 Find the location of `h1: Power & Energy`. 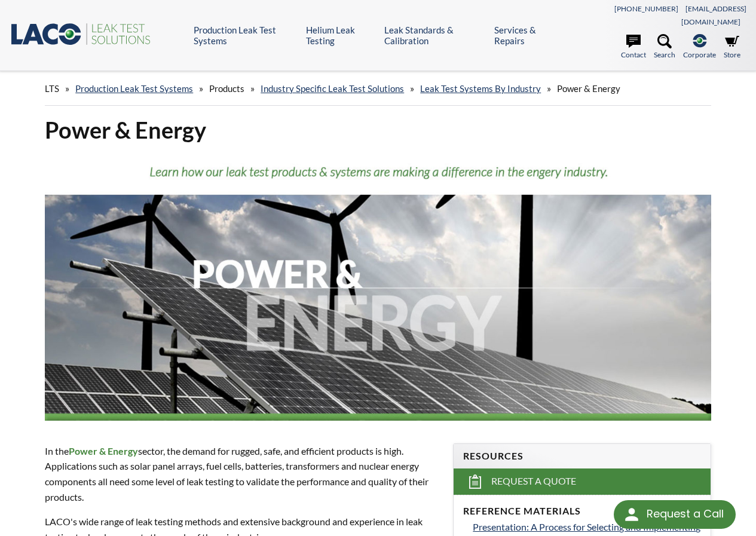

h1: Power & Energy is located at coordinates (378, 130).